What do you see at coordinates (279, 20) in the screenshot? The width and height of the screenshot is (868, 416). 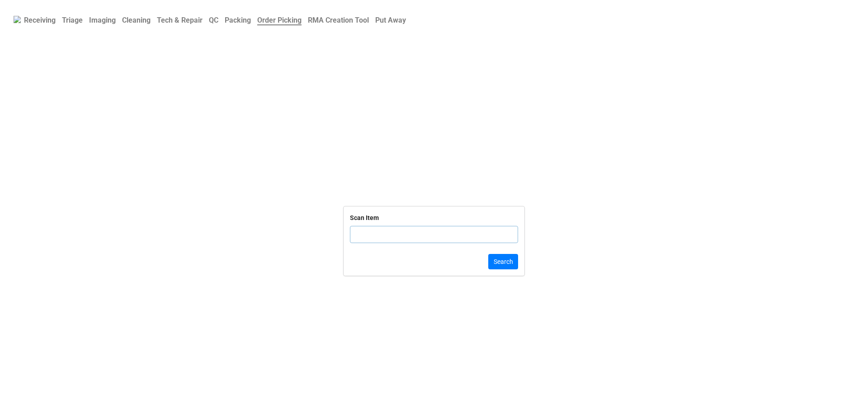 I see `a: Order Picking` at bounding box center [279, 20].